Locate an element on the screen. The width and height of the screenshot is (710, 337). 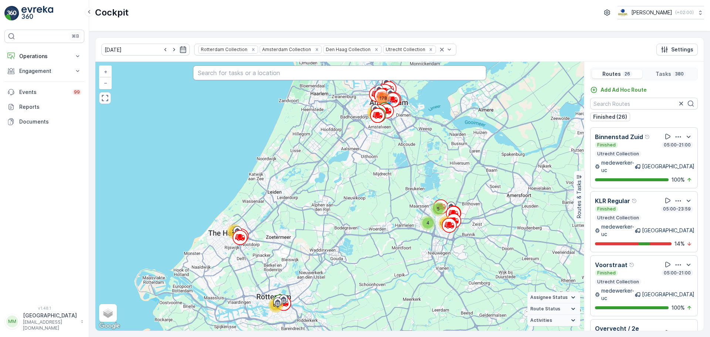
input: Search Routes is located at coordinates (644, 104).